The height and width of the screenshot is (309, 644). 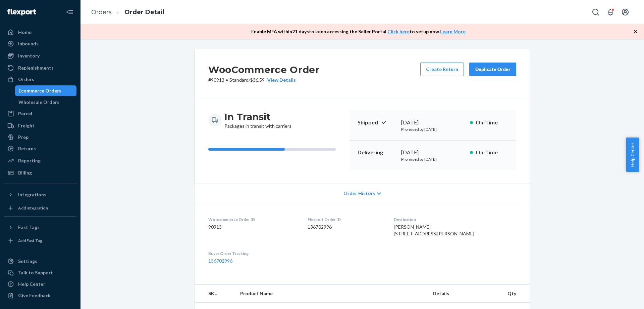 What do you see at coordinates (453, 31) in the screenshot?
I see `a: Learn More` at bounding box center [453, 31].